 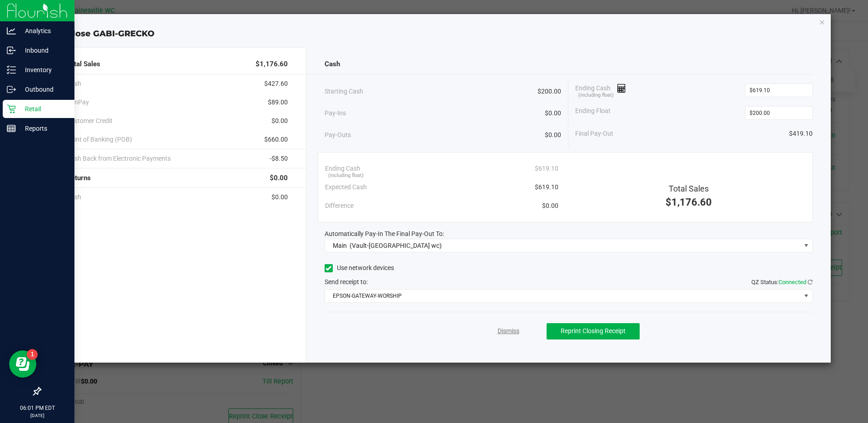 What do you see at coordinates (118, 159) in the screenshot?
I see `span: Cash Back from Electronic Payments` at bounding box center [118, 159].